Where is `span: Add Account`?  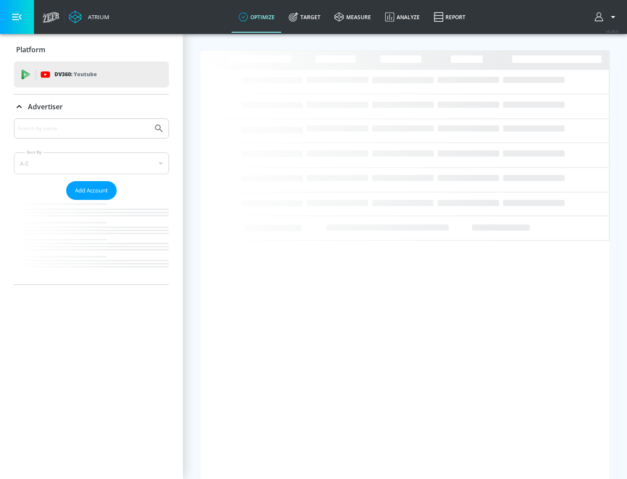 span: Add Account is located at coordinates (91, 190).